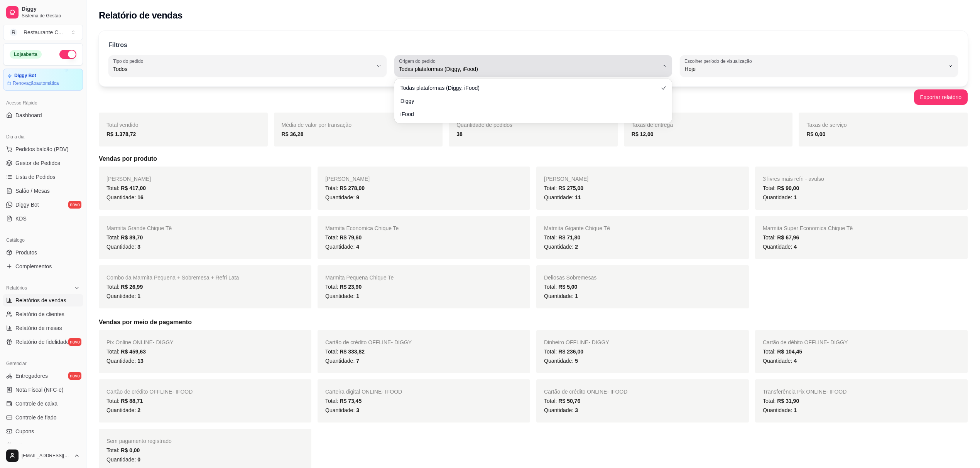  I want to click on span: Salão / Mesas, so click(33, 191).